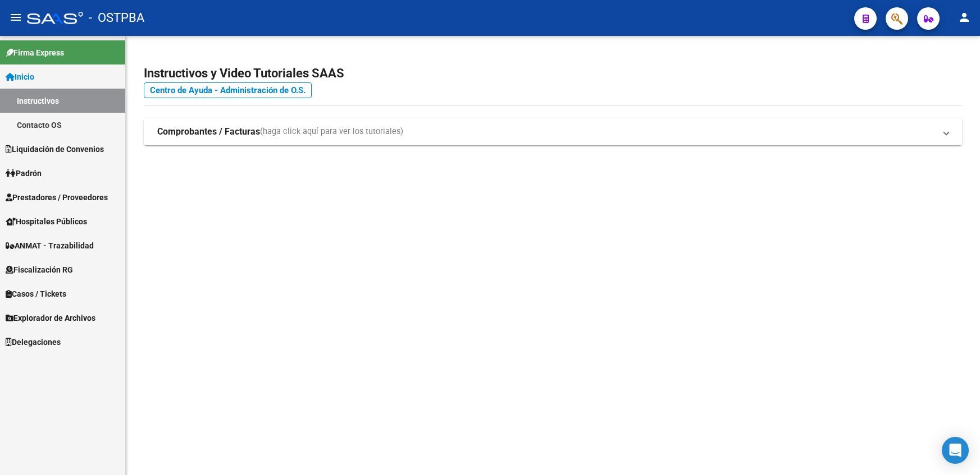 The image size is (980, 475). Describe the element at coordinates (964, 17) in the screenshot. I see `mat-icon: person` at that location.